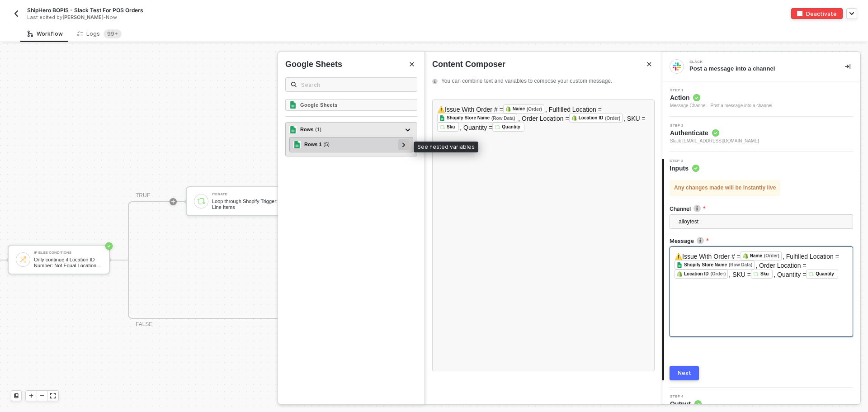 The image size is (868, 412). Describe the element at coordinates (85, 10) in the screenshot. I see `span: ShipHero BOPIS - Slack Test For POS Orders` at that location.